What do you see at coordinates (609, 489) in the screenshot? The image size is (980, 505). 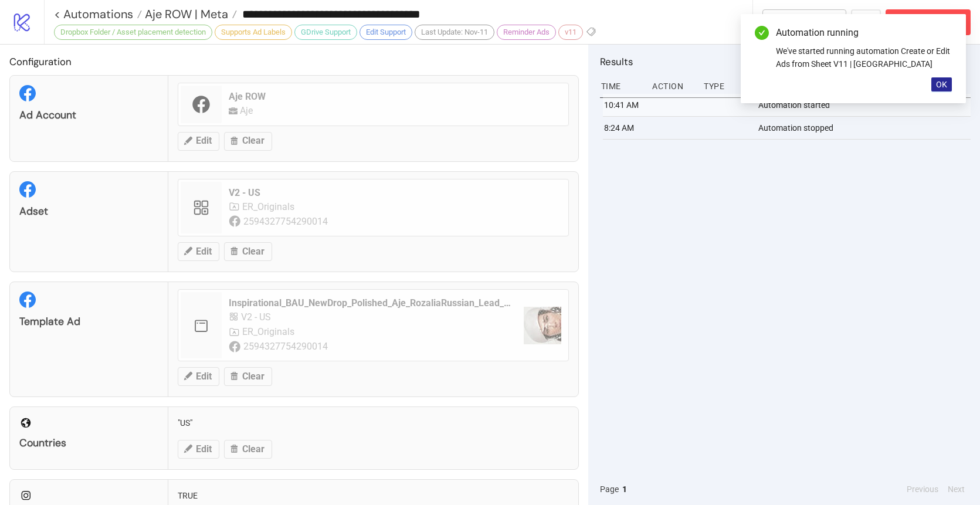 I see `span: Page` at bounding box center [609, 489].